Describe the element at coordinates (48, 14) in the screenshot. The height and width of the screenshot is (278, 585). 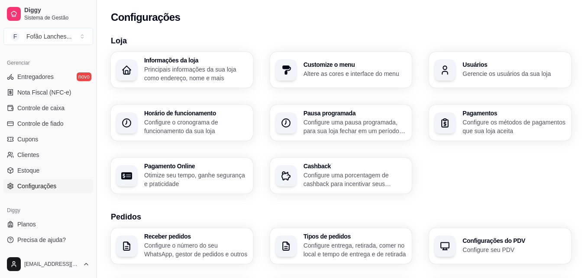
I see `a: DiggySistema de Gestão` at that location.